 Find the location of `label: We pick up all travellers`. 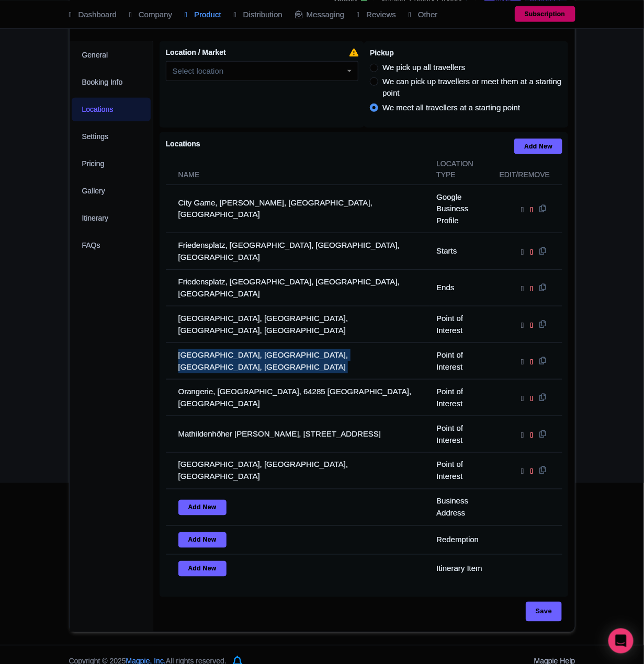

label: We pick up all travellers is located at coordinates (423, 68).